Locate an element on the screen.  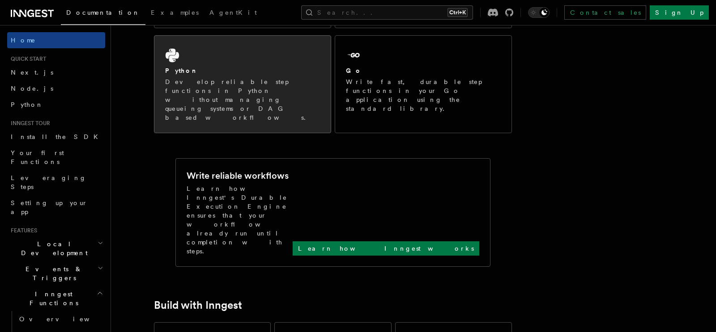
span: Home is located at coordinates (23, 40).